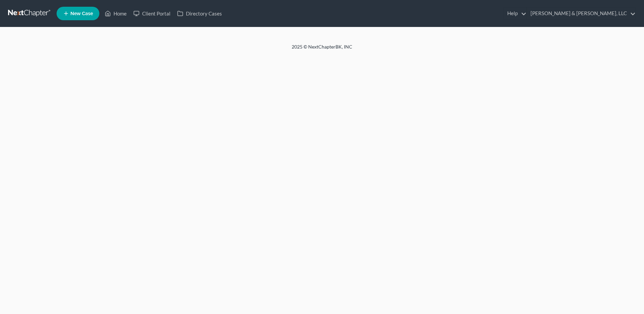  I want to click on div: 2025 © NextChapterBK, INC, so click(322, 49).